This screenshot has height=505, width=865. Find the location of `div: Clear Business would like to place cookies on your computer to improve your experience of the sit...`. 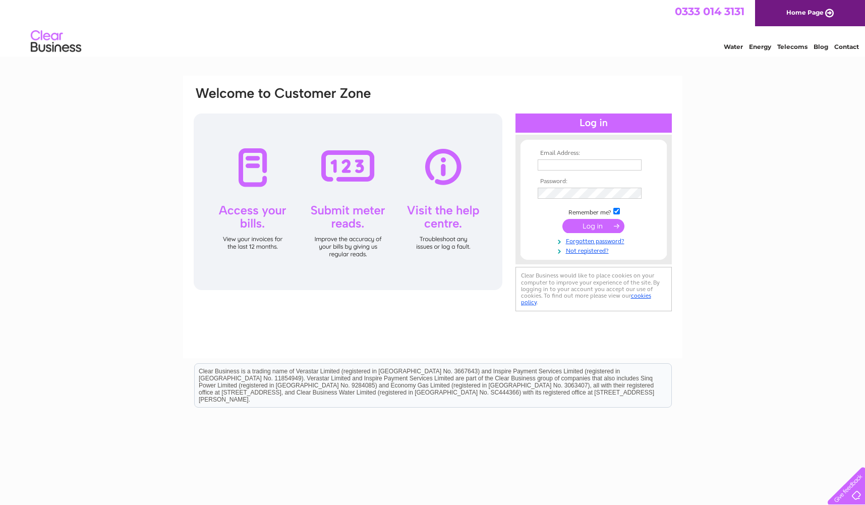

div: Clear Business would like to place cookies on your computer to improve your experience of the sit... is located at coordinates (594, 289).